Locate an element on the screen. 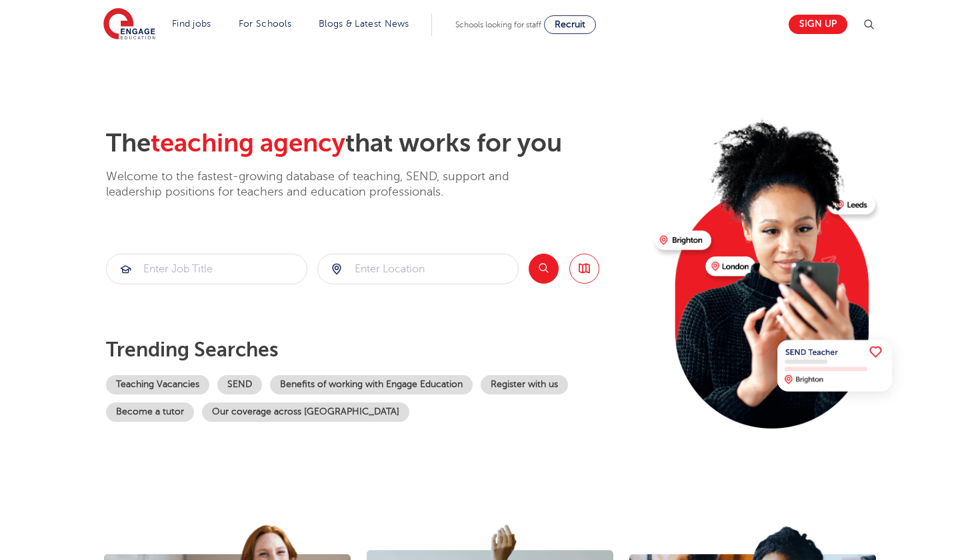 The image size is (980, 560). a: SEND is located at coordinates (240, 385).